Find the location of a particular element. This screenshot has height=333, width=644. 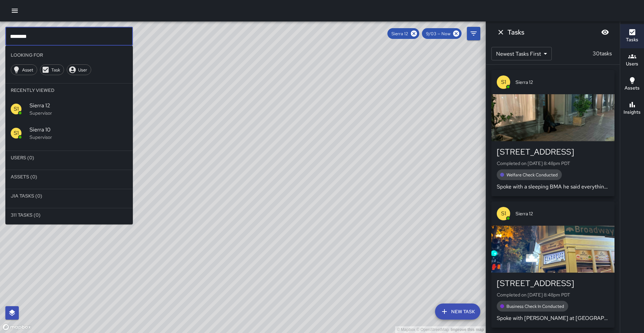

button: Dismiss is located at coordinates (501, 32).